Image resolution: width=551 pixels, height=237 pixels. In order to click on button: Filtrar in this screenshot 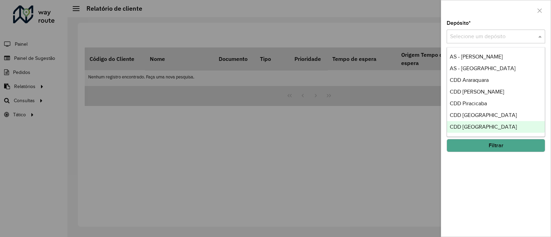, I will do `click(496, 146)`.